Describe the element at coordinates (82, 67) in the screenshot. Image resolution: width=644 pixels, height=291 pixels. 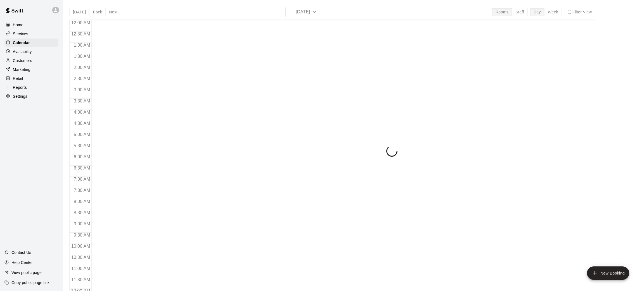
I see `span: 2:00 AM` at that location.